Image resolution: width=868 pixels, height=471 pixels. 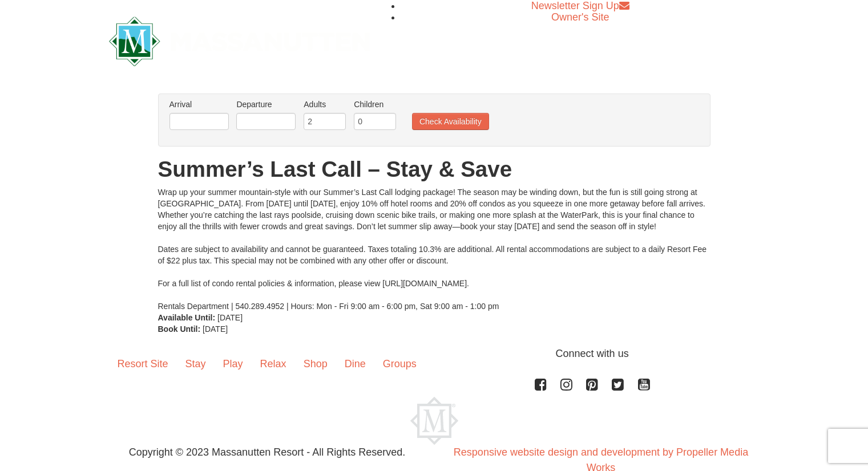 What do you see at coordinates (399, 364) in the screenshot?
I see `a: Groups` at bounding box center [399, 364].